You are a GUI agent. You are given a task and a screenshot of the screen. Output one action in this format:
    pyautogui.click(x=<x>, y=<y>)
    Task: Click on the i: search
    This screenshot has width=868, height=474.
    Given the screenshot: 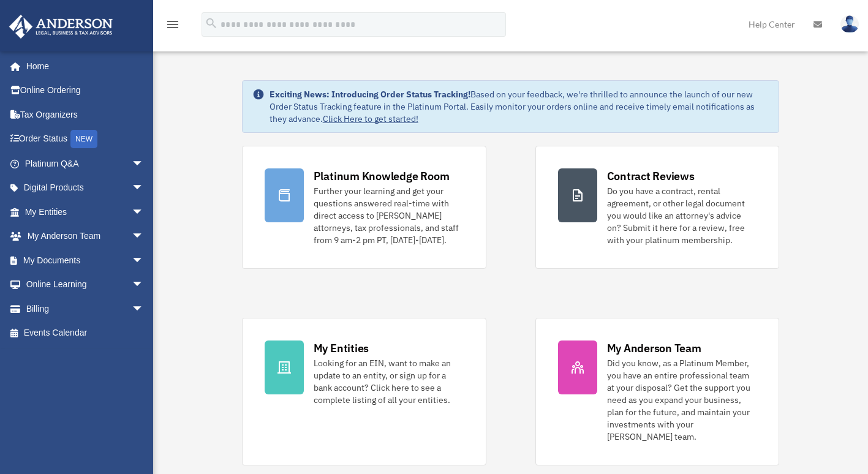 What is the action you would take?
    pyautogui.click(x=211, y=23)
    